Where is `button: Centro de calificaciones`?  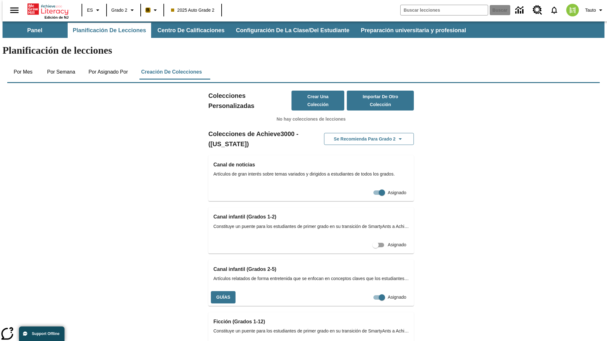
button: Centro de calificaciones is located at coordinates (191, 30).